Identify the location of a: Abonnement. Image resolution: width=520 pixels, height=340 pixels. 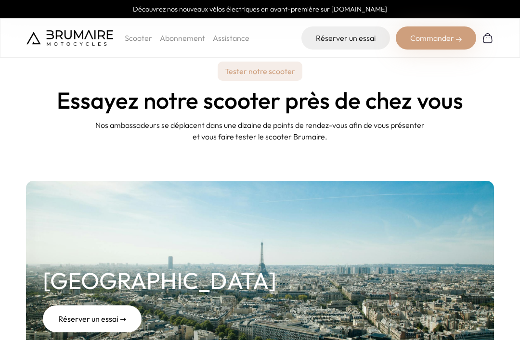
(182, 38).